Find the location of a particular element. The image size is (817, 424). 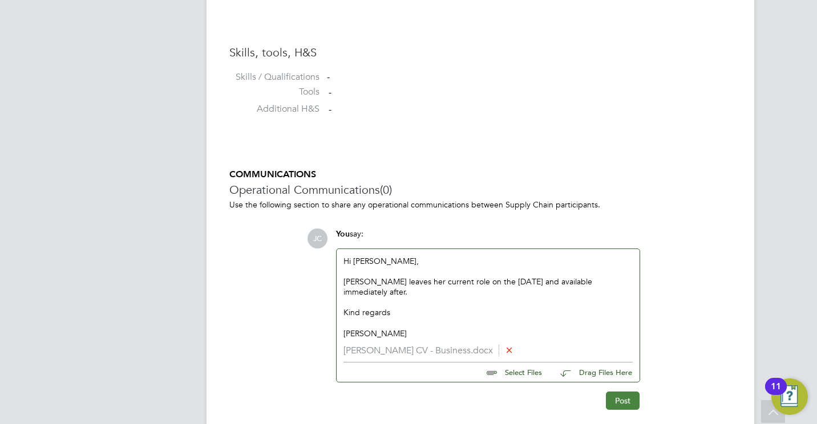

label: Skills / Qualifications is located at coordinates (274, 77).